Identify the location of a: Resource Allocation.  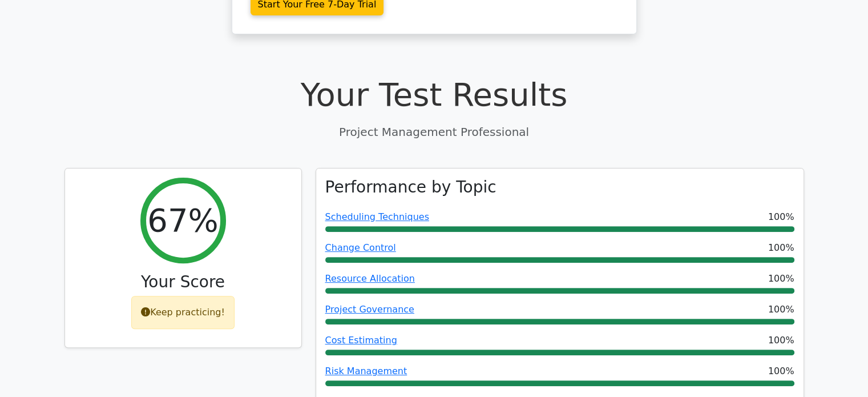
(370, 278).